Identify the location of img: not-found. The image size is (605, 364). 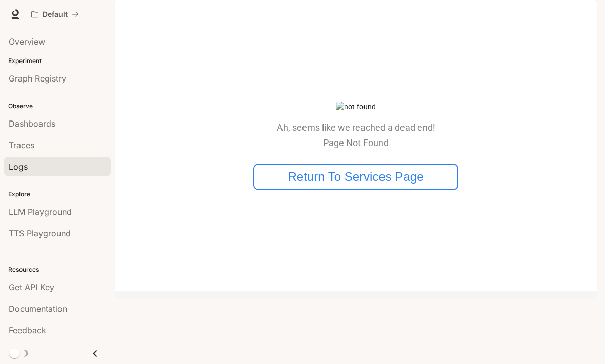
(356, 107).